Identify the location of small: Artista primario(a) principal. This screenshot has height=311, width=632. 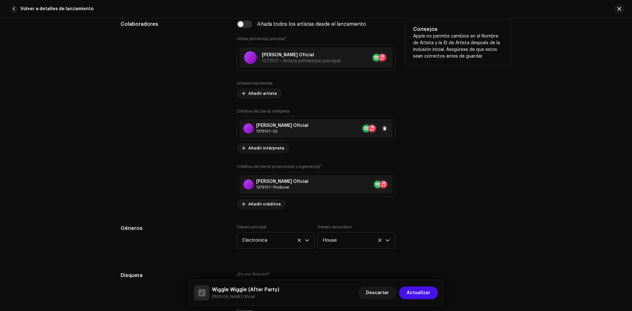
(261, 39).